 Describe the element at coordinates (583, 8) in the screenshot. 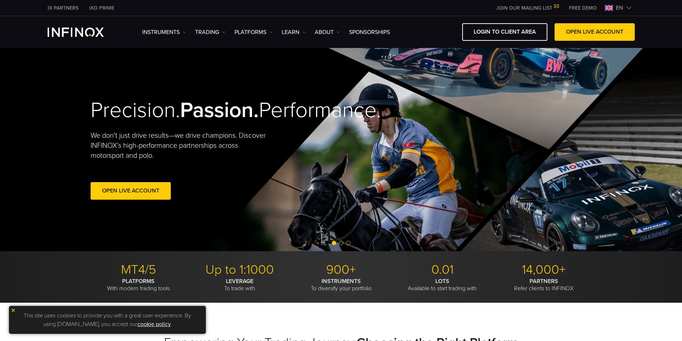

I see `a: INFINOX MENU` at that location.